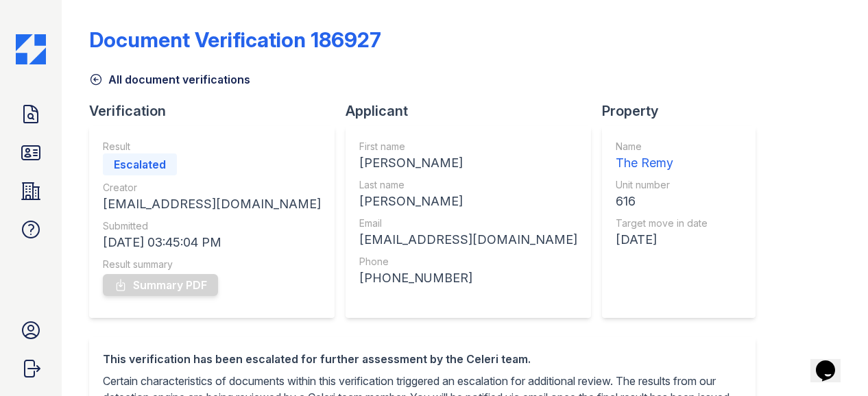  What do you see at coordinates (662, 185) in the screenshot?
I see `div: Unit number` at bounding box center [662, 185].